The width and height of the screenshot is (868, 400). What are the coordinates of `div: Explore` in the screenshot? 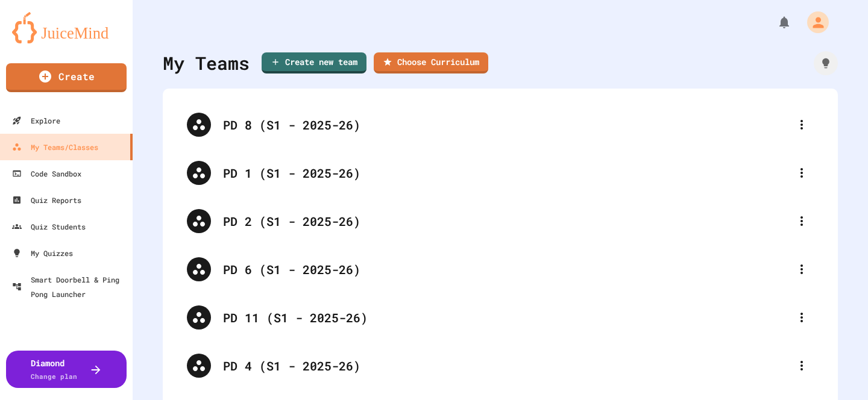 It's located at (36, 120).